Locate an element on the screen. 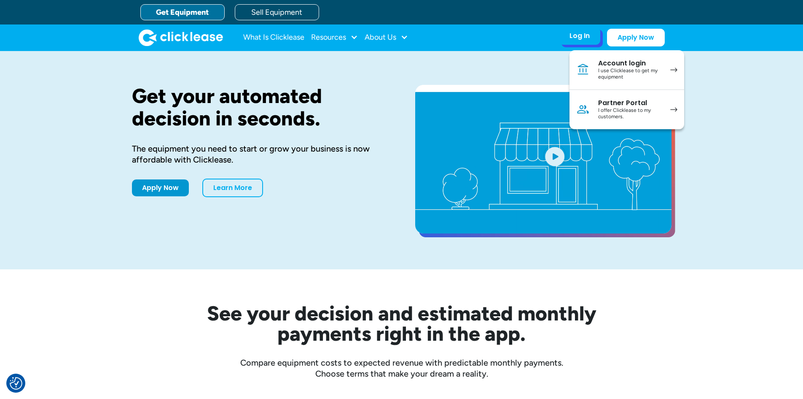 This screenshot has height=399, width=803. img: Bank icon is located at coordinates (583, 70).